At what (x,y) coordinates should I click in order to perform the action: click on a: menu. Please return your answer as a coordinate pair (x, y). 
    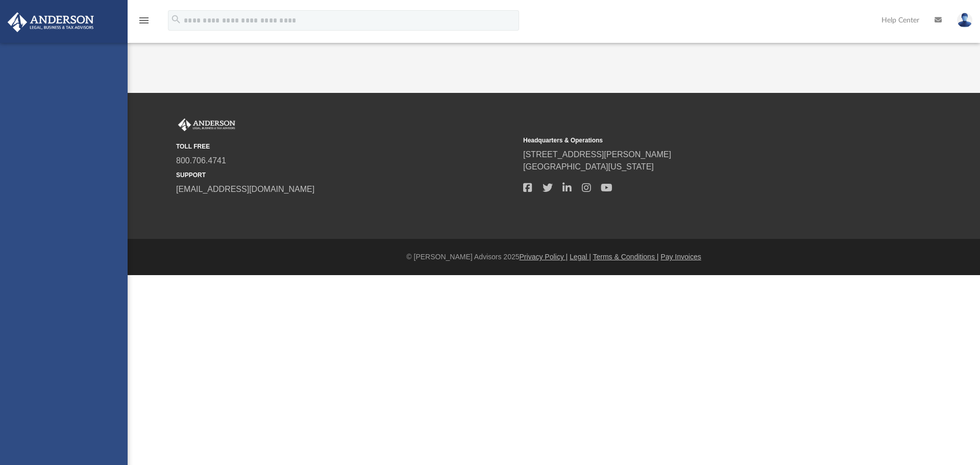
    Looking at the image, I should click on (144, 23).